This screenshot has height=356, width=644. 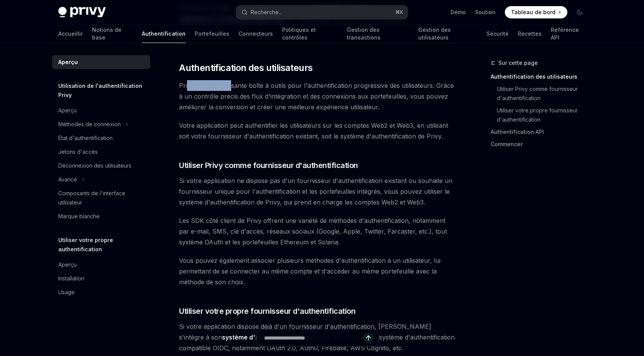 What do you see at coordinates (309, 34) in the screenshot?
I see `a: Politiques et contrôles` at bounding box center [309, 34].